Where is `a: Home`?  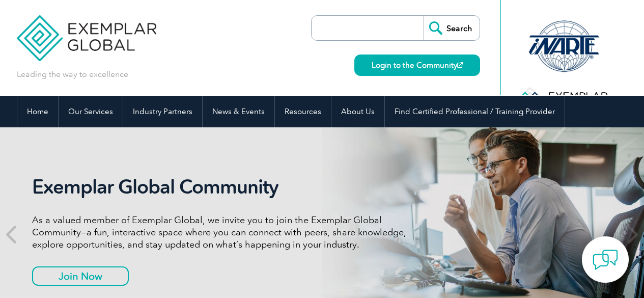
a: Home is located at coordinates (37, 112).